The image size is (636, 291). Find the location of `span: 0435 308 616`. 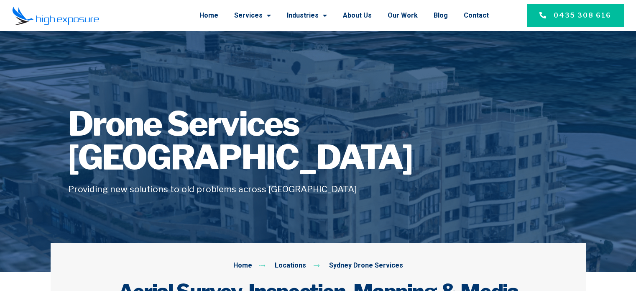

span: 0435 308 616 is located at coordinates (583, 15).